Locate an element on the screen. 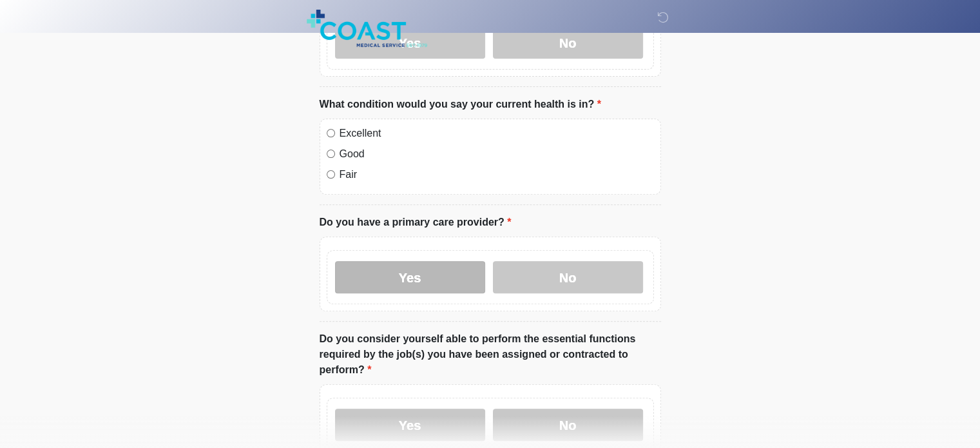 This screenshot has width=980, height=448. label: Good is located at coordinates (497, 154).